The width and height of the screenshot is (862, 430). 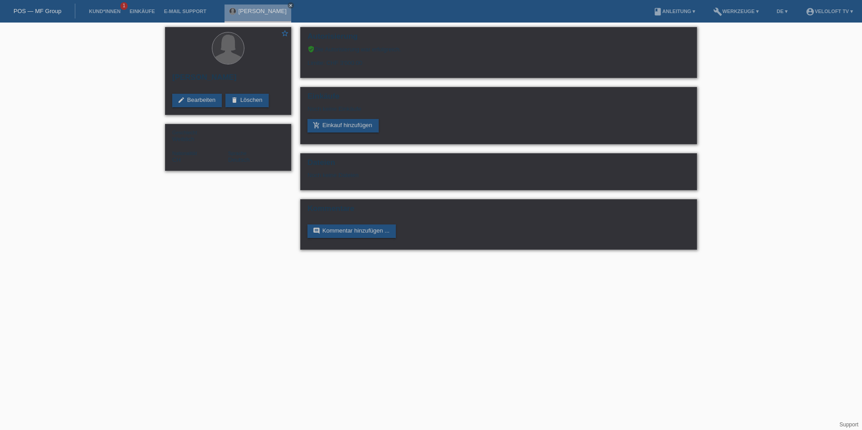 I want to click on div: Noch keine Dateien, so click(x=445, y=175).